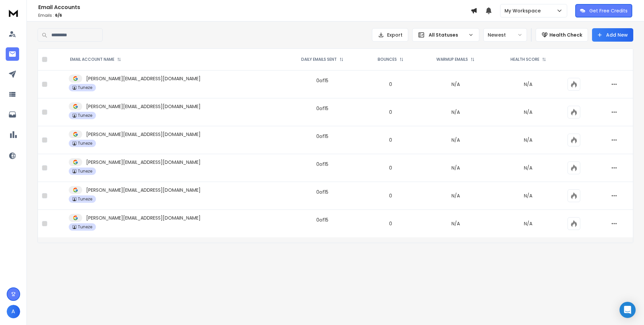 This screenshot has height=325, width=644. What do you see at coordinates (524, 11) in the screenshot?
I see `p: My Workspace` at bounding box center [524, 11].